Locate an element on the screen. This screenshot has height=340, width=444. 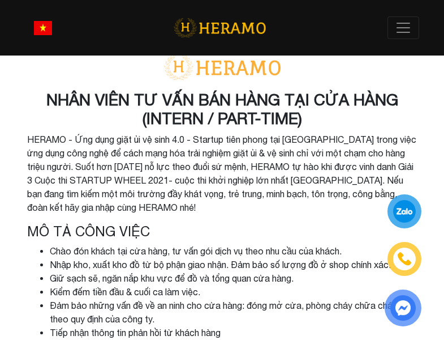
img: phone-icon is located at coordinates (405, 259).